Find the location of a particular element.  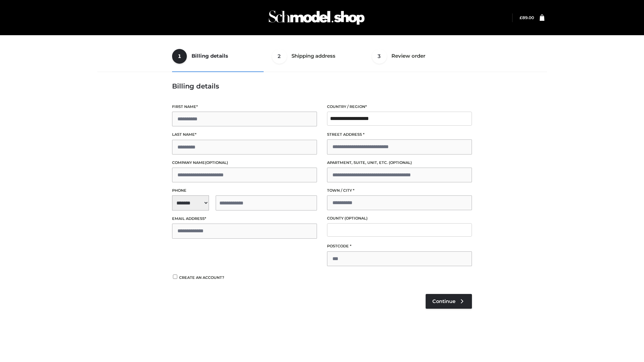

label: First name is located at coordinates (245, 107).